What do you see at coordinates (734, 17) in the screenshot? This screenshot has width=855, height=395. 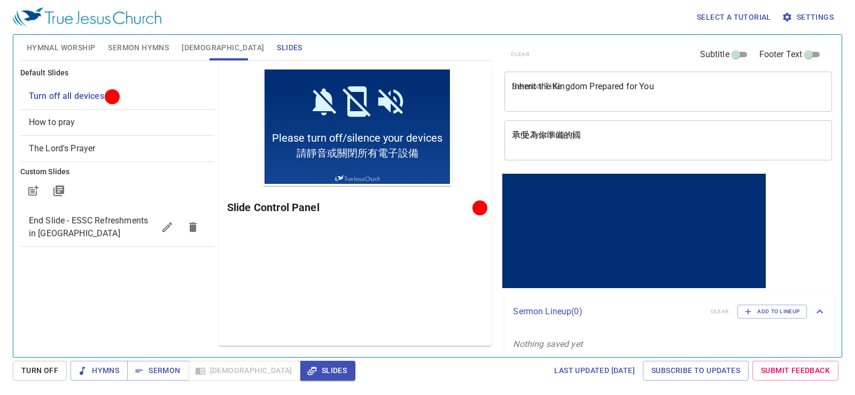 I see `span: Select a tutorial` at bounding box center [734, 17].